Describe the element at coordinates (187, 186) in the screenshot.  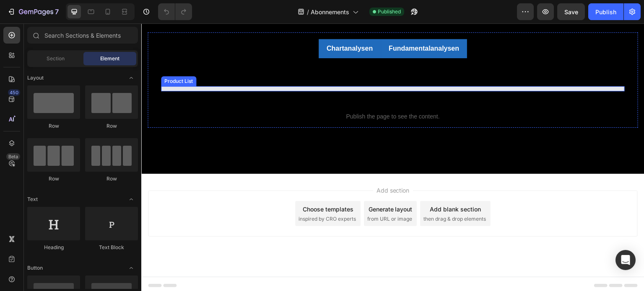
I see `div: Choose templates` at that location.